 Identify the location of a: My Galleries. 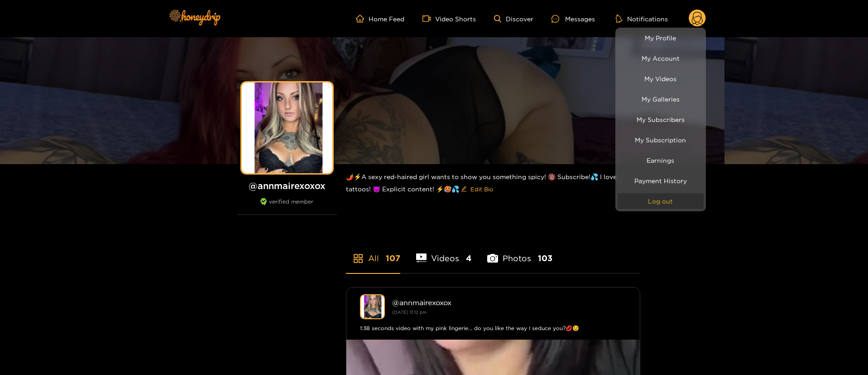
(661, 99).